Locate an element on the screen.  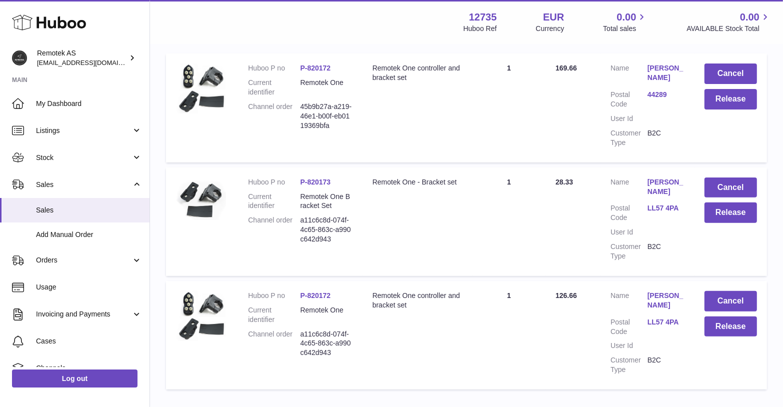
span: Cases is located at coordinates (89, 341).